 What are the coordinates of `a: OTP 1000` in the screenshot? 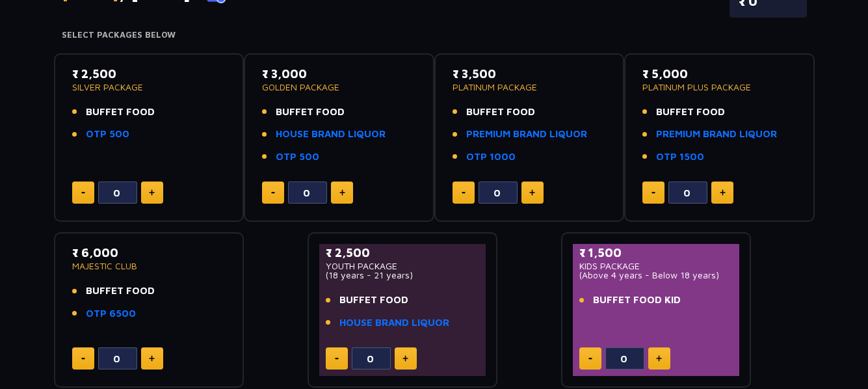 It's located at (491, 157).